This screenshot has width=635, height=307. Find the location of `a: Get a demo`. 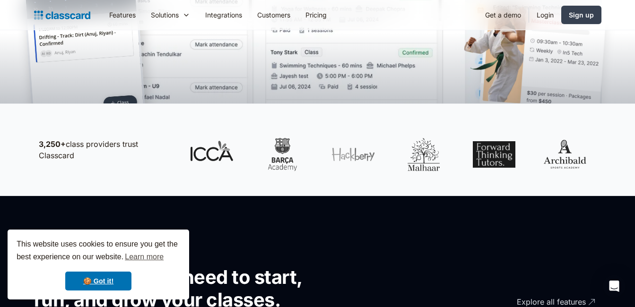

a: Get a demo is located at coordinates (503, 15).